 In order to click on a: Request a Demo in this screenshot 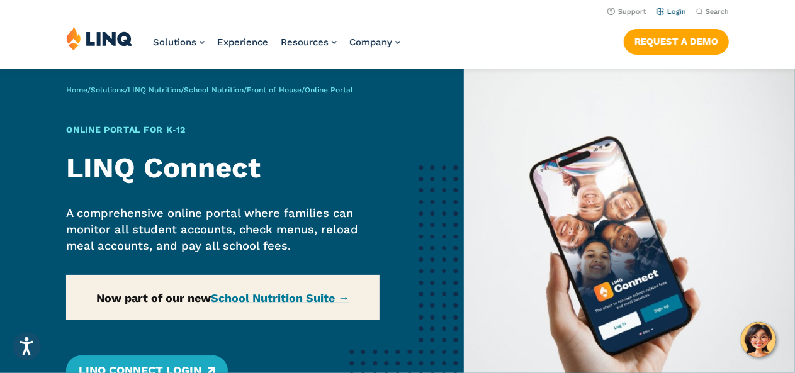, I will do `click(676, 42)`.